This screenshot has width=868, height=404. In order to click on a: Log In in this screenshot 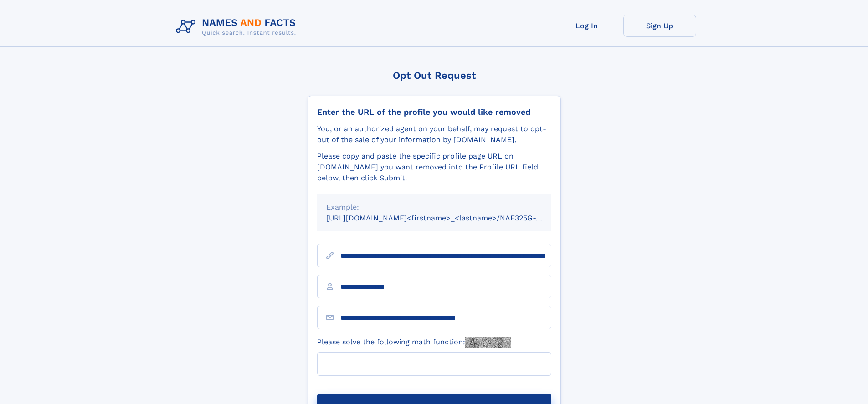, I will do `click(587, 26)`.